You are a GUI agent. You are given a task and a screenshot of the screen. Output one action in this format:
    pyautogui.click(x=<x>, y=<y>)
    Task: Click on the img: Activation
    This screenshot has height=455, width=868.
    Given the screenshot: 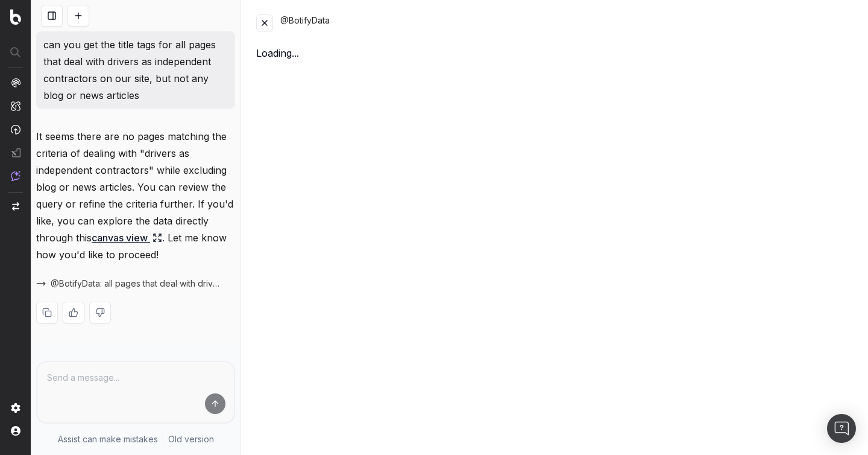 What is the action you would take?
    pyautogui.click(x=16, y=129)
    